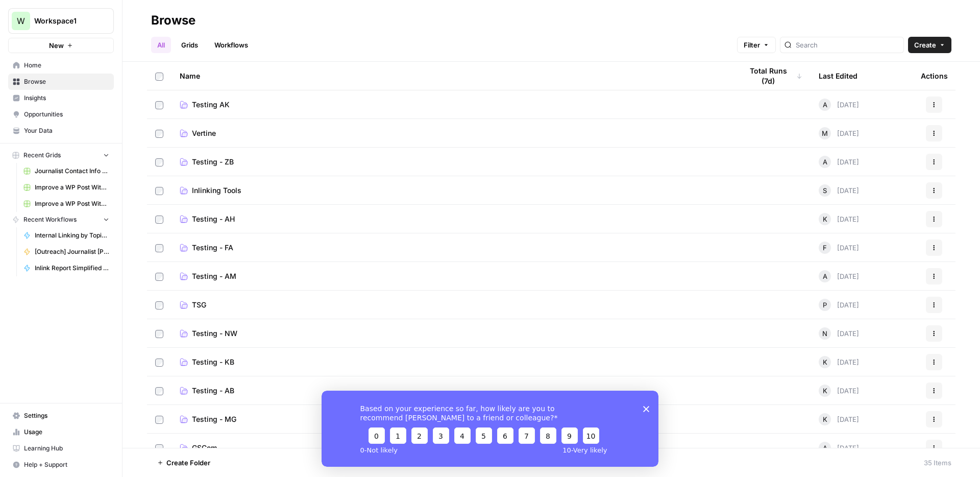 The image size is (980, 477). Describe the element at coordinates (453, 419) in the screenshot. I see `a: Testing - MG` at that location.